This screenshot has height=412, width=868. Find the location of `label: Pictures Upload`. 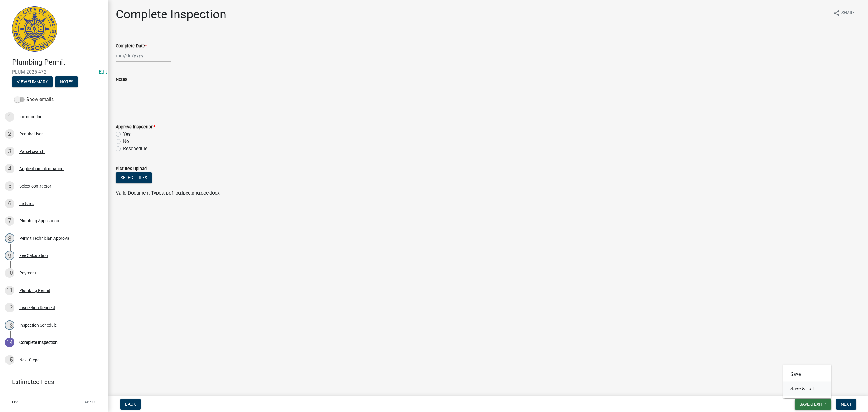

label: Pictures Upload is located at coordinates (131, 169).